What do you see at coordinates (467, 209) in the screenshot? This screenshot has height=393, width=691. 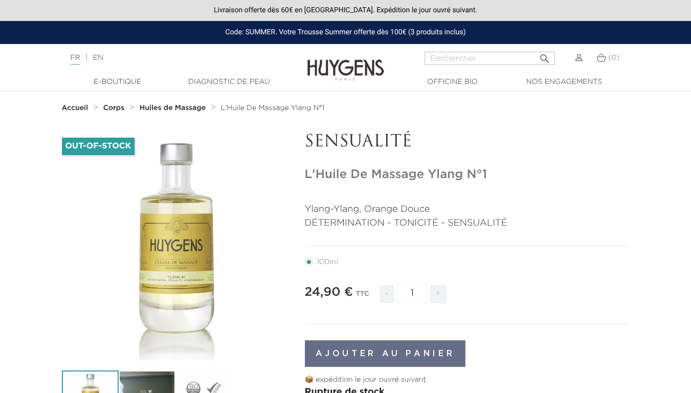 I see `p: Ylang-Ylang, Orange Douce` at bounding box center [467, 209].